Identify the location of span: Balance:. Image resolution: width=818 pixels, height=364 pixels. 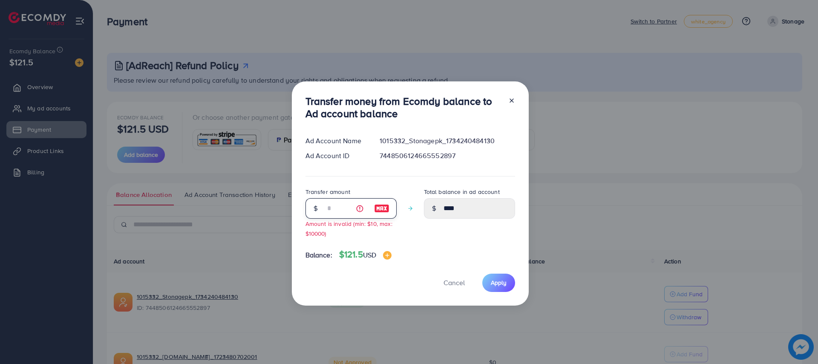
(319, 255).